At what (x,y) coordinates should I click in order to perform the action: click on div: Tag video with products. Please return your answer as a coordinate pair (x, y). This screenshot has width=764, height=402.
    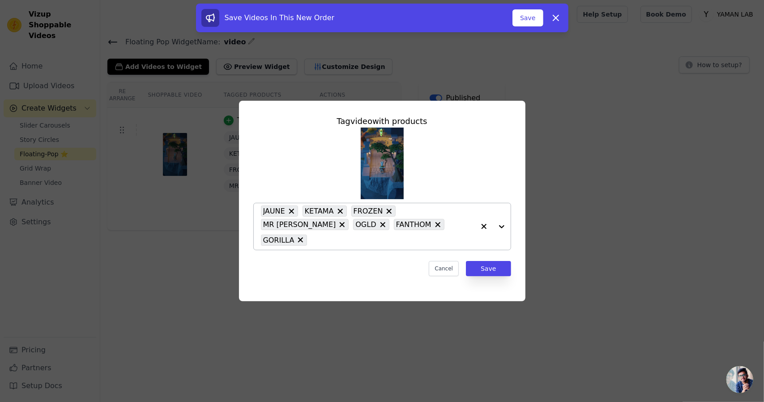
    Looking at the image, I should click on (382, 121).